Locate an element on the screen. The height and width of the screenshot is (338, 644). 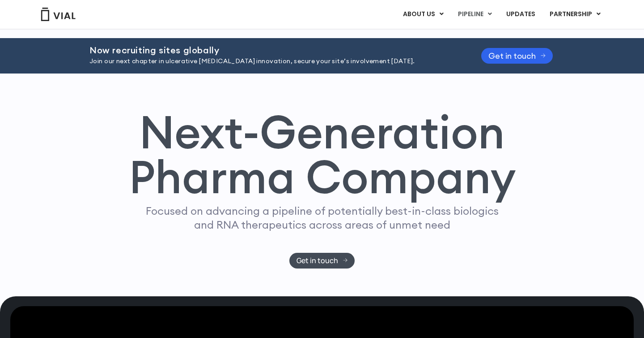
a: UPDATES is located at coordinates (521, 14).